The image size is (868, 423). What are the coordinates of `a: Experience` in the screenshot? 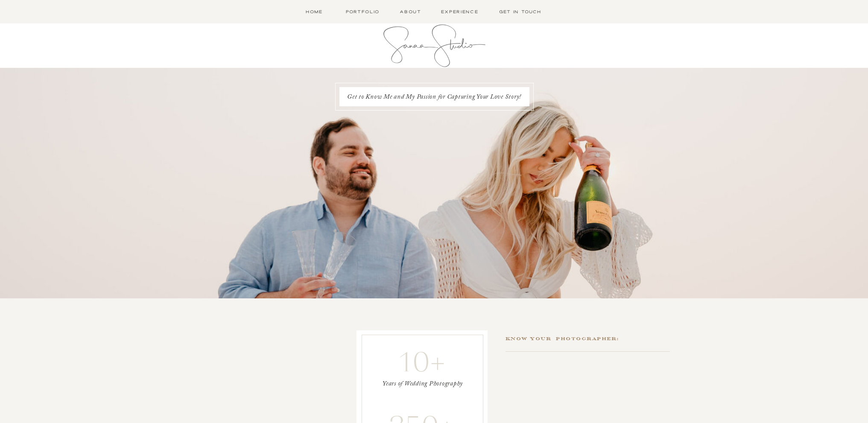 It's located at (460, 12).